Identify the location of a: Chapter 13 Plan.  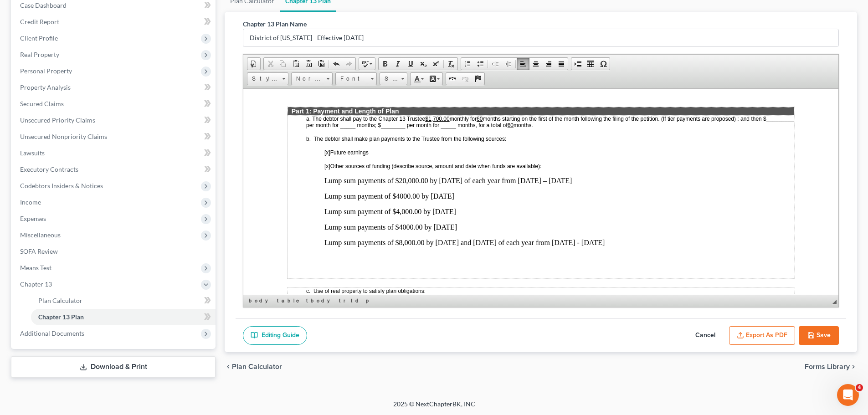
(123, 317).